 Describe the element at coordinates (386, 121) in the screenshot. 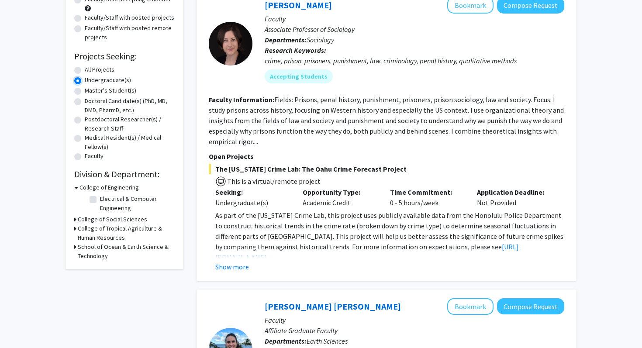

I see `fg-read-more: Fields: Prisons, penal history, punishment, prisoners, prison sociology, law and society. Focus: ...` at that location.